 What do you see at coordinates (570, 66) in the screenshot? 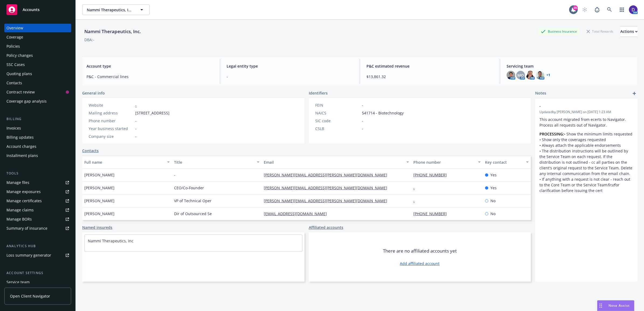
I see `span: Servicing team` at bounding box center [570, 66].